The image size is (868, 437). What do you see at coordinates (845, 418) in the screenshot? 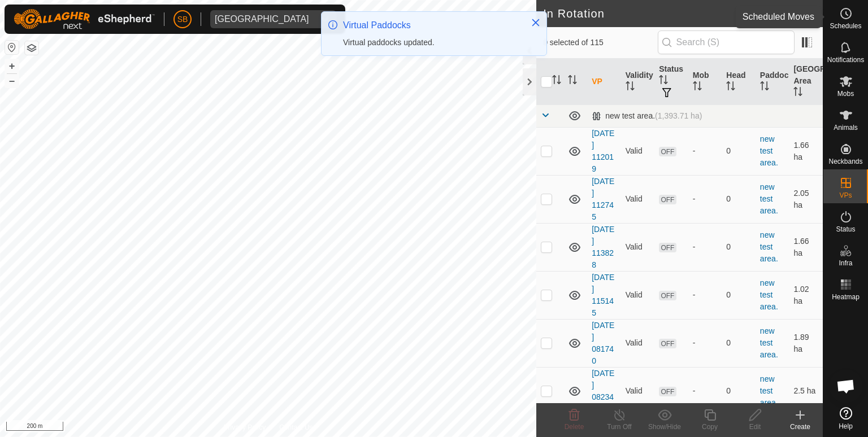
I see `a: Help` at bounding box center [845, 418].